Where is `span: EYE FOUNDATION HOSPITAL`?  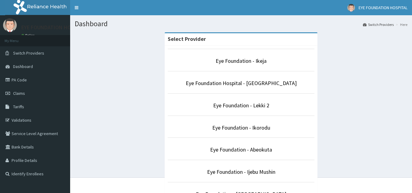 span: EYE FOUNDATION HOSPITAL is located at coordinates (383, 8).